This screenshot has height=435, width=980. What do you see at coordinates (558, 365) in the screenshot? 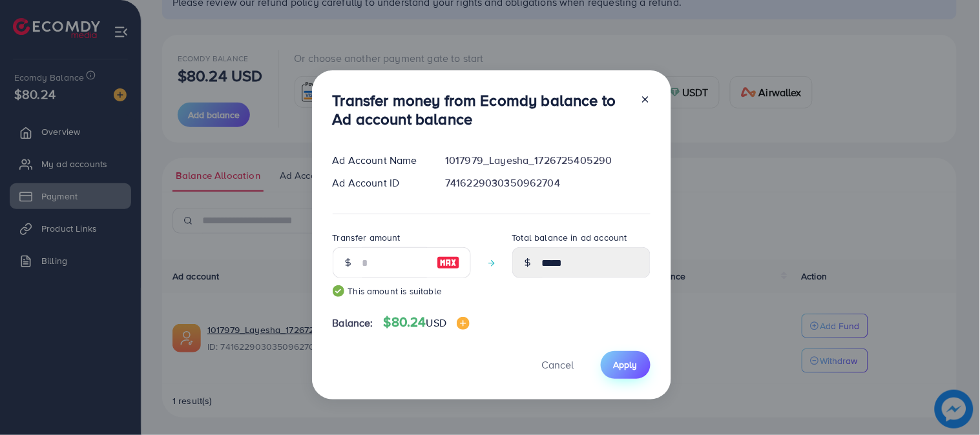
I see `button: Cancel` at bounding box center [558, 365].